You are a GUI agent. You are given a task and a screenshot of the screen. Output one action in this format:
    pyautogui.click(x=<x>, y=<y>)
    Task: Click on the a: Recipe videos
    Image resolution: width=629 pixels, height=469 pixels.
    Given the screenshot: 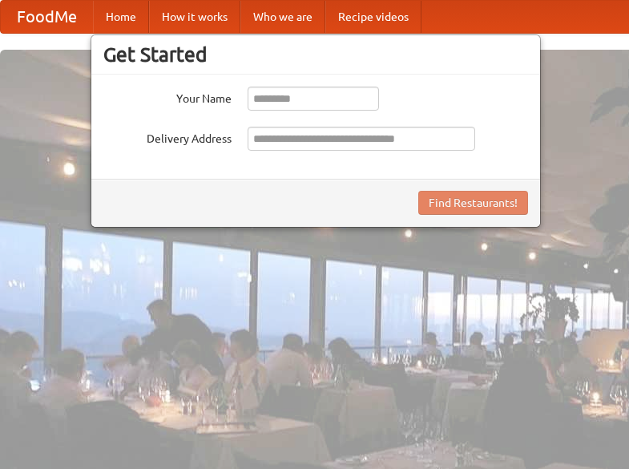 What is the action you would take?
    pyautogui.click(x=373, y=17)
    